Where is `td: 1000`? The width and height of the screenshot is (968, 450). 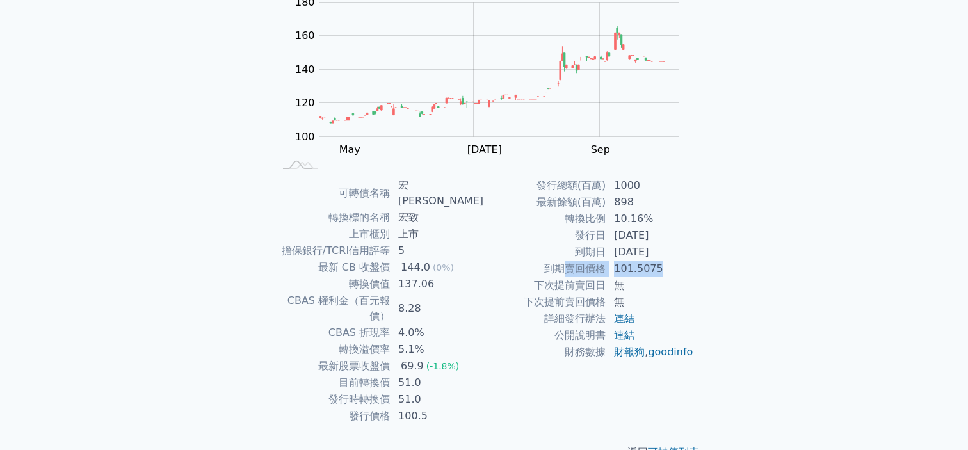 td: 1000 is located at coordinates (650, 186).